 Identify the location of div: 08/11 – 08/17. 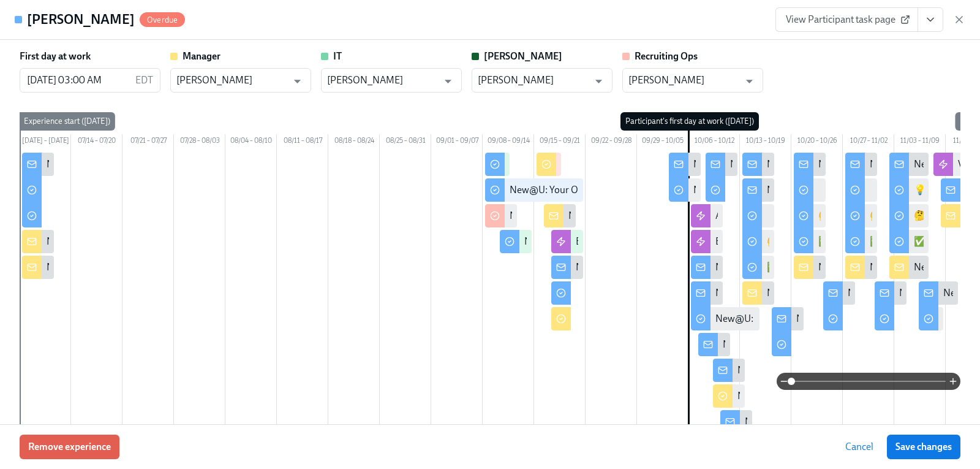
(303, 142).